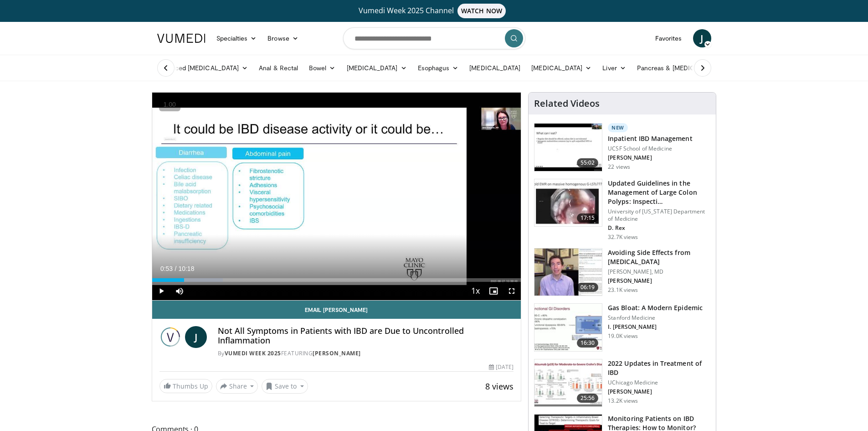 This screenshot has height=431, width=868. I want to click on a: 17:15 Updated Guidelines in the Management of Large Colon Polyps: Inspecti… University of [US_STA..., so click(622, 210).